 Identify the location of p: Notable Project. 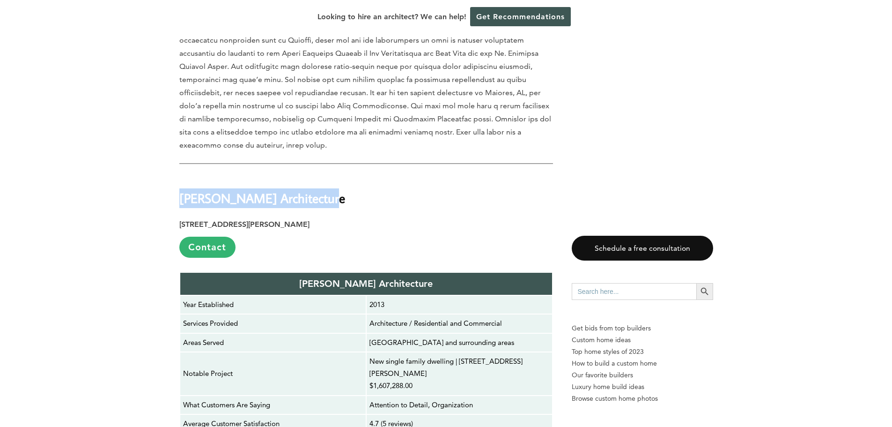
(273, 373).